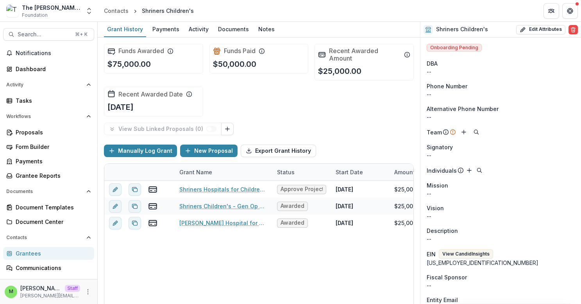  Describe the element at coordinates (570, 11) in the screenshot. I see `button: Get Help` at that location.